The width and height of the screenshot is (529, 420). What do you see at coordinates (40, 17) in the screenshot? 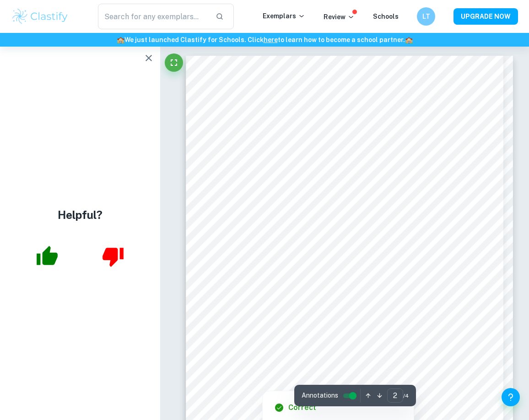
I see `img: Clastify logo` at bounding box center [40, 17].